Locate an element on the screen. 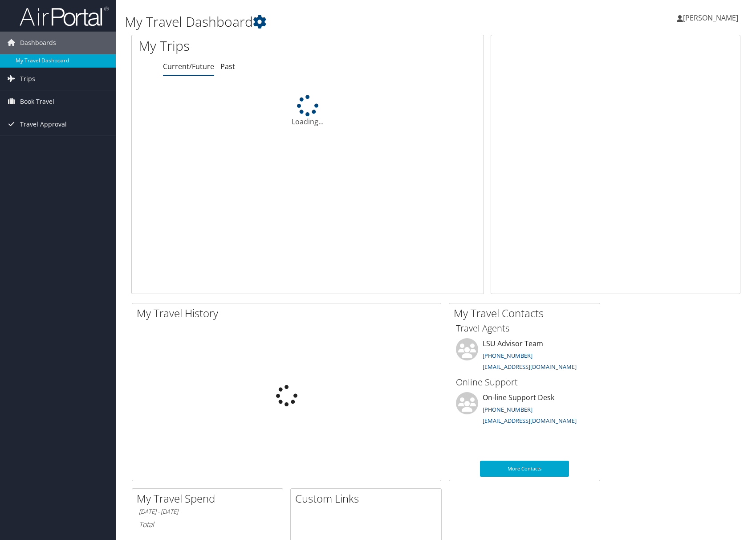 Image resolution: width=756 pixels, height=540 pixels. h1: My Travel Dashboard is located at coordinates (332, 22).